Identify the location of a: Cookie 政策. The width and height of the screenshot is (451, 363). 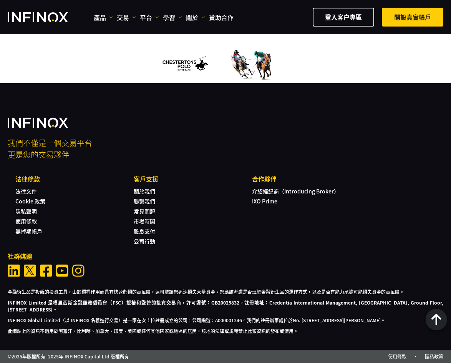
(30, 201).